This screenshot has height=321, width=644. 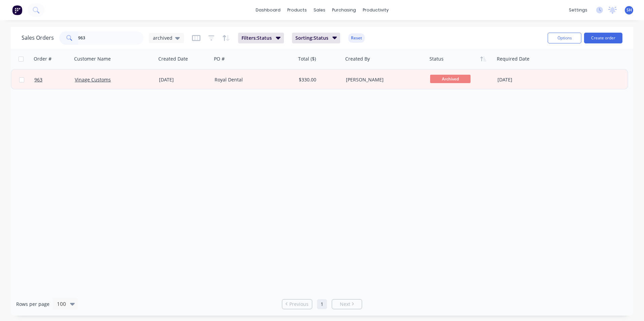 What do you see at coordinates (111, 38) in the screenshot?
I see `input: Search...` at bounding box center [111, 38].